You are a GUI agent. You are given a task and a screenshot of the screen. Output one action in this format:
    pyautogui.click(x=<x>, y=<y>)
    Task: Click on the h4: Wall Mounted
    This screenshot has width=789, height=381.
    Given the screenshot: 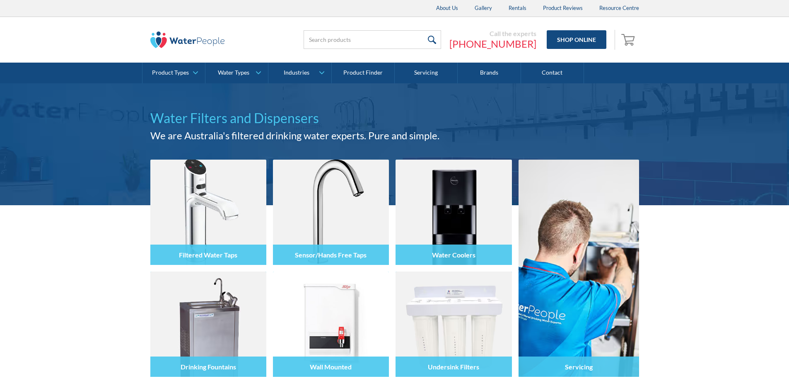 What is the action you would take?
    pyautogui.click(x=330, y=366)
    